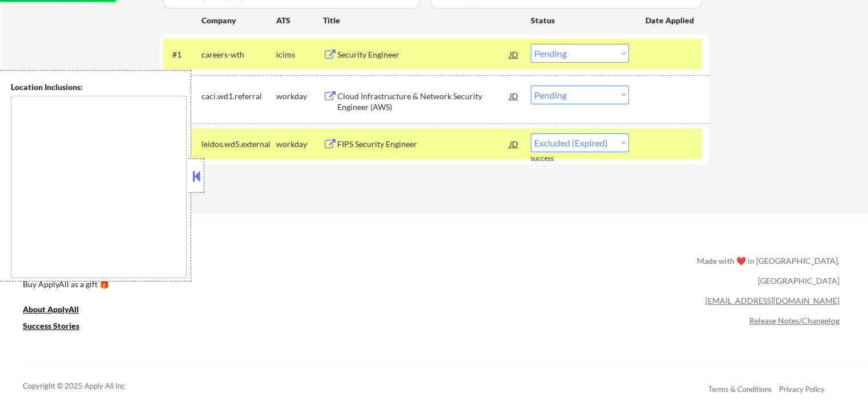 The height and width of the screenshot is (416, 868). I want to click on div: Title, so click(421, 20).